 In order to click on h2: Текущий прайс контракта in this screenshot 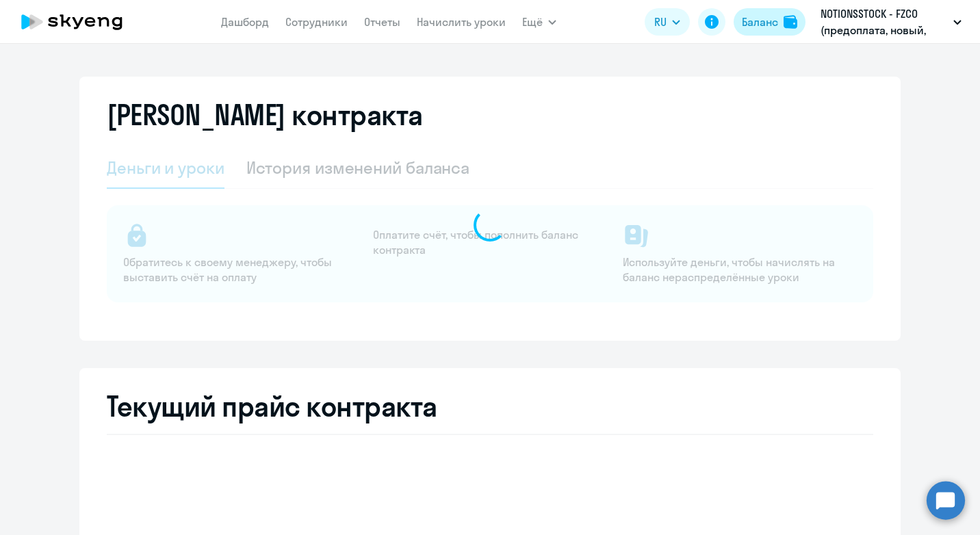, I will do `click(490, 407)`.